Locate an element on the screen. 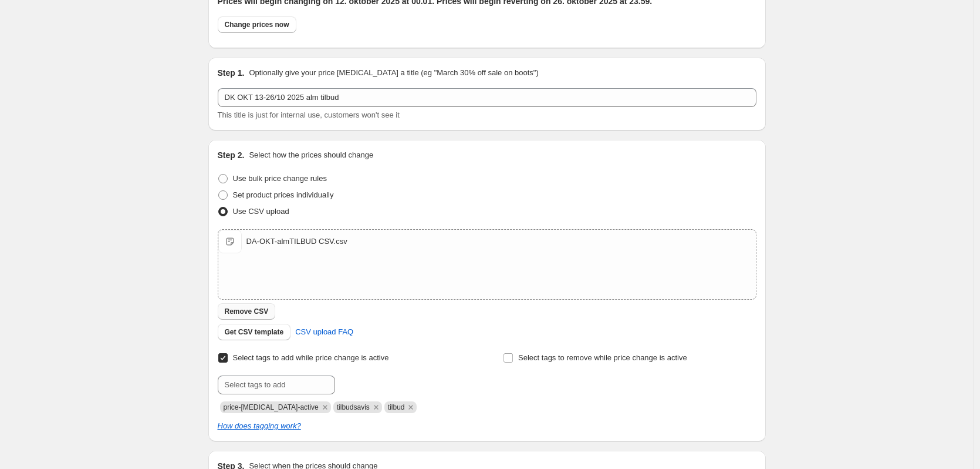  p: Select how the prices should change is located at coordinates (311, 155).